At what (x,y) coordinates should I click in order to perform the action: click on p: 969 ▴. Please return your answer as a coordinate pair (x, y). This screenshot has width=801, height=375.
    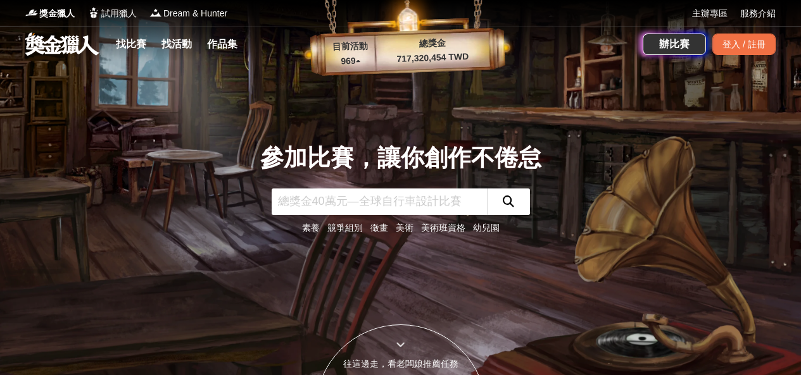
    Looking at the image, I should click on (350, 61).